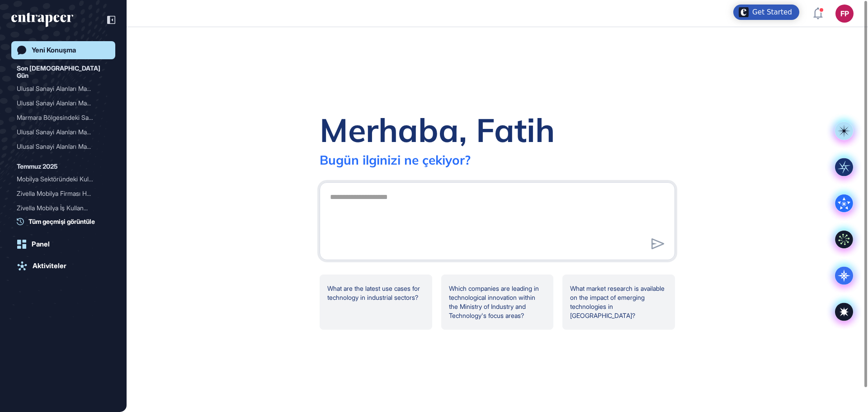  Describe the element at coordinates (40, 244) in the screenshot. I see `div: Panel` at that location.